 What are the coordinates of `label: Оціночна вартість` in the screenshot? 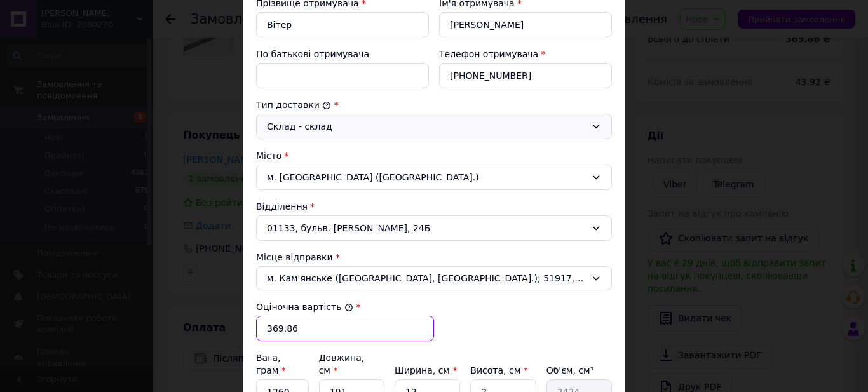 It's located at (304, 307).